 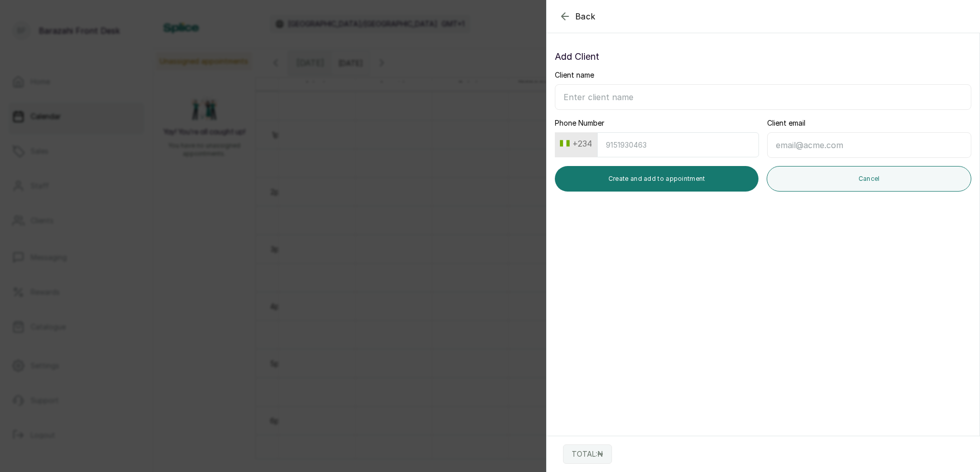 I want to click on button: Create and add to appointment, so click(x=656, y=178).